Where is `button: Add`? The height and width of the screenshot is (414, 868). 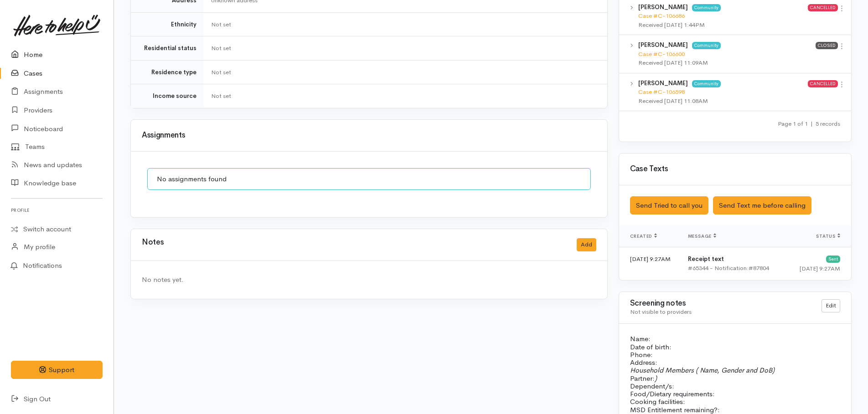
button: Add is located at coordinates (586, 245).